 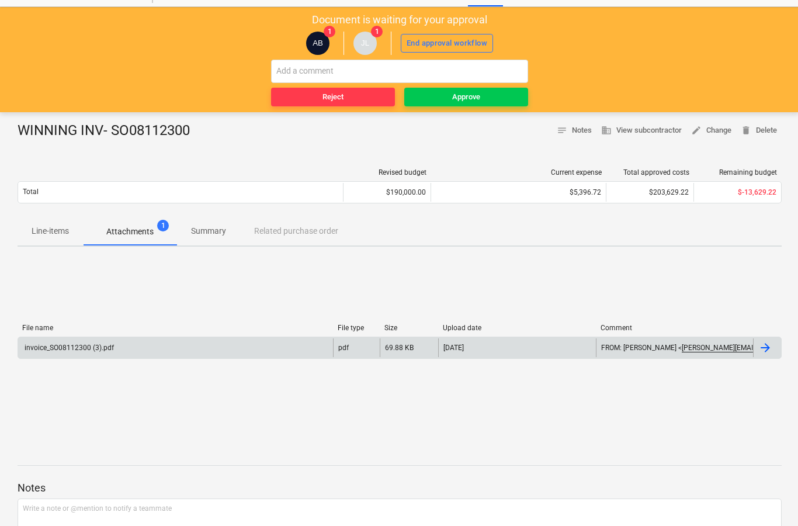 What do you see at coordinates (642, 130) in the screenshot?
I see `span: View subcontractor` at bounding box center [642, 130].